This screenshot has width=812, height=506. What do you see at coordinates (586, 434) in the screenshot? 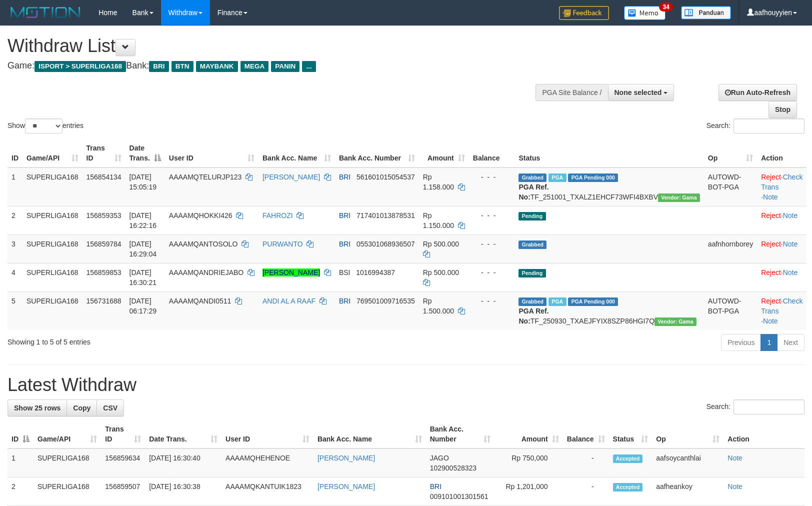
I see `th: Balance: activate to sort column ascending` at bounding box center [586, 434].